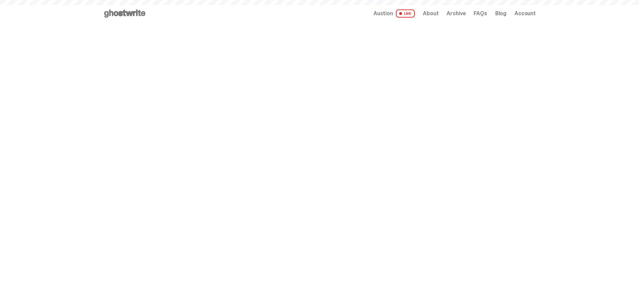 The width and height of the screenshot is (644, 308). What do you see at coordinates (480, 13) in the screenshot?
I see `a: FAQs` at bounding box center [480, 13].